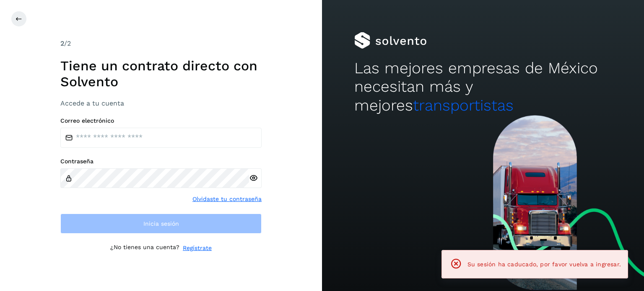 Image resolution: width=644 pixels, height=291 pixels. What do you see at coordinates (544, 265) in the screenshot?
I see `span: Su sesión ha caducado, por favor vuelva a ingresar.` at bounding box center [544, 265].